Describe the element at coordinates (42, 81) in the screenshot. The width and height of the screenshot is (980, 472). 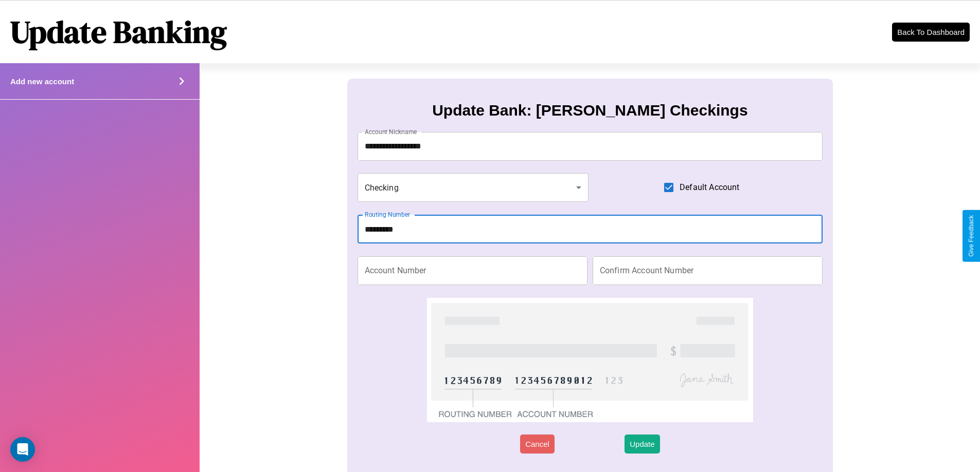
I see `h4: Add new account` at that location.